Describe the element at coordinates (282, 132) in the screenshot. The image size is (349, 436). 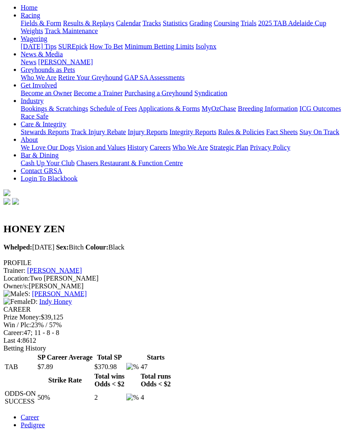
I see `a: Fact Sheets` at that location.